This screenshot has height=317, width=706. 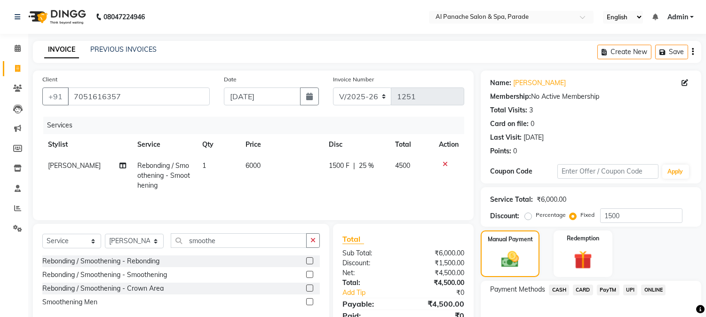 What do you see at coordinates (164, 144) in the screenshot?
I see `th: Service` at bounding box center [164, 144].